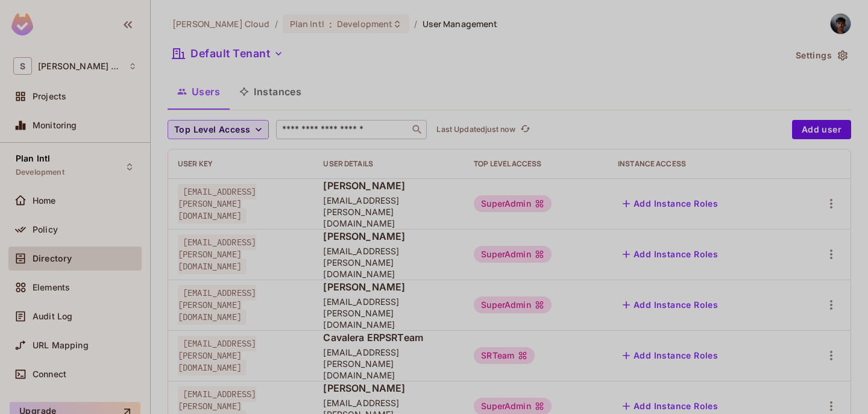  Describe the element at coordinates (55, 125) in the screenshot. I see `span: Monitoring` at that location.